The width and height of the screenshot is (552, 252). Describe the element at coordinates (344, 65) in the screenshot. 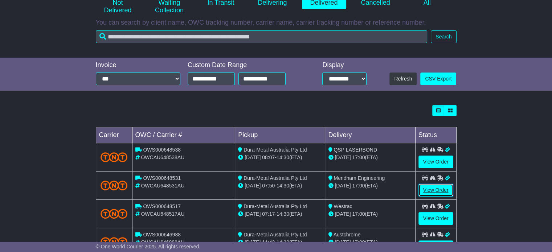

I see `div: Display` at that location.